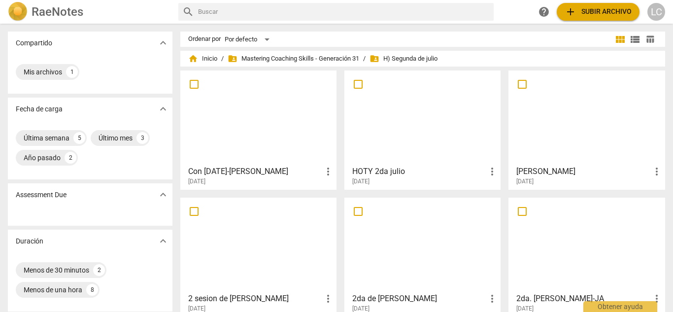 This screenshot has height=312, width=673. Describe the element at coordinates (43, 72) in the screenshot. I see `div: Mis archivos` at that location.